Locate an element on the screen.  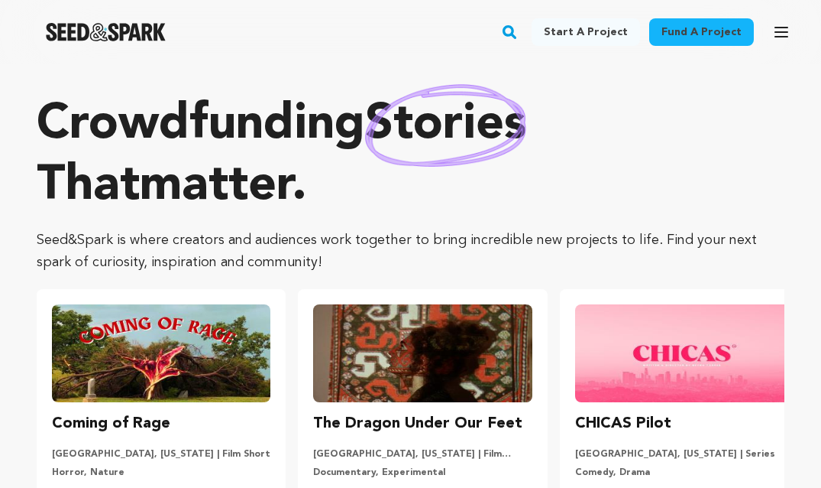
p: Horror, Nature is located at coordinates (161, 472).